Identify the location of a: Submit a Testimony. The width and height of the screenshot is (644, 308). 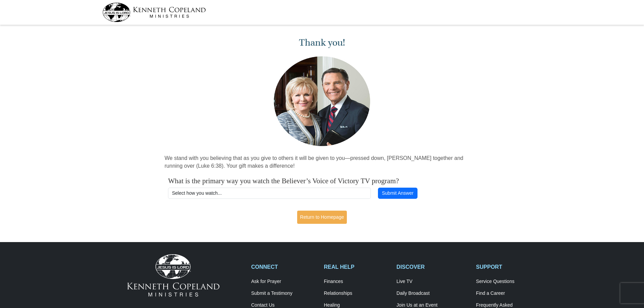
(284, 294).